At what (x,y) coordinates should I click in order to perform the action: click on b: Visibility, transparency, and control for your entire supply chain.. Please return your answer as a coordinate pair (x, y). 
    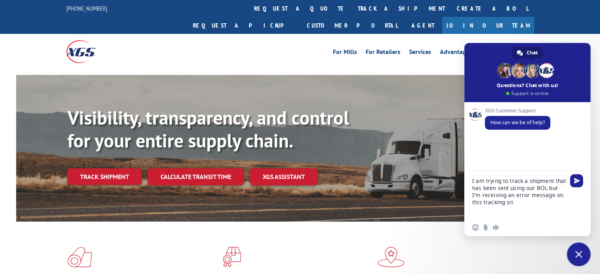
    Looking at the image, I should click on (208, 129).